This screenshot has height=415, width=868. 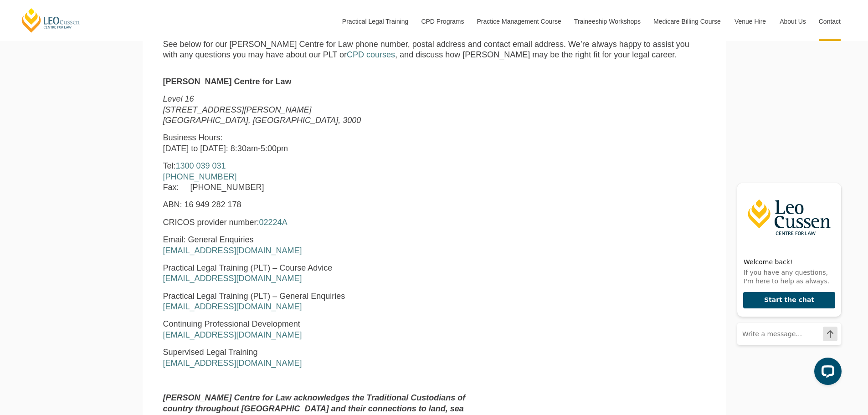 What do you see at coordinates (750, 21) in the screenshot?
I see `a: Venue Hire` at bounding box center [750, 21].